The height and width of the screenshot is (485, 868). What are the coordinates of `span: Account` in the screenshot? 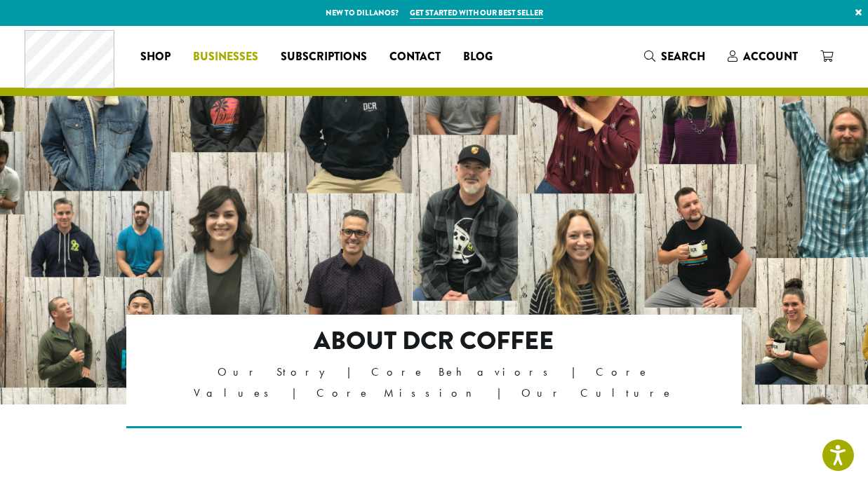 It's located at (770, 56).